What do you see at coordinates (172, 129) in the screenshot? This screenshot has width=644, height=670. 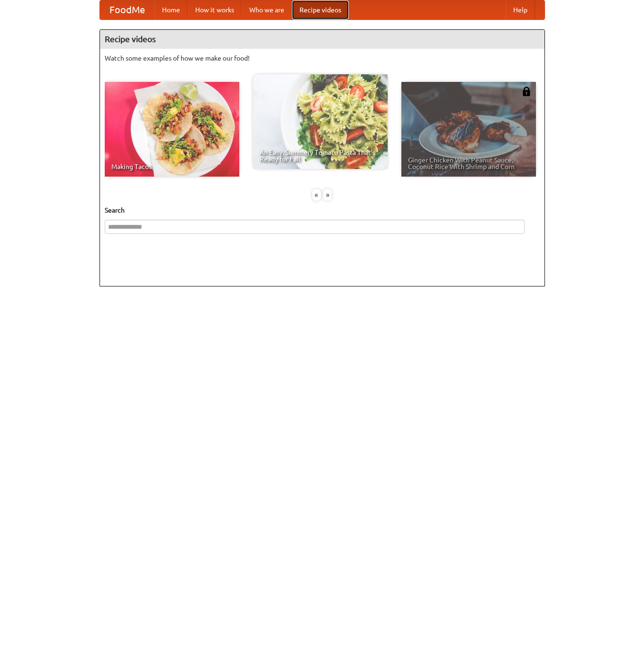 I see `a: Making Tacos` at bounding box center [172, 129].